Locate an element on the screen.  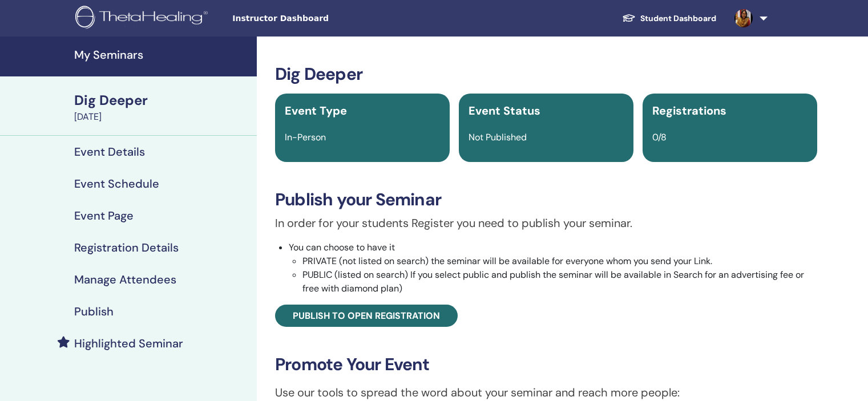
h3: Publish your Seminar is located at coordinates (546, 200).